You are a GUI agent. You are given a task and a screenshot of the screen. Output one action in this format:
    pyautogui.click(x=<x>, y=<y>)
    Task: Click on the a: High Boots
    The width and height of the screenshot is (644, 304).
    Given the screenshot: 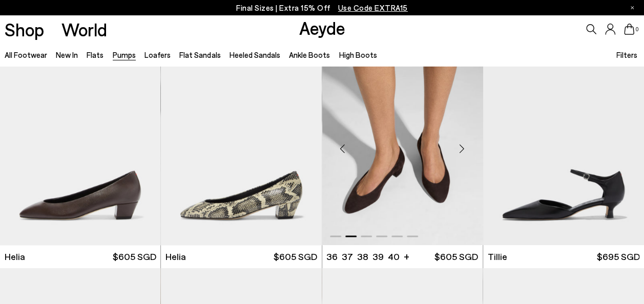 What is the action you would take?
    pyautogui.click(x=358, y=54)
    